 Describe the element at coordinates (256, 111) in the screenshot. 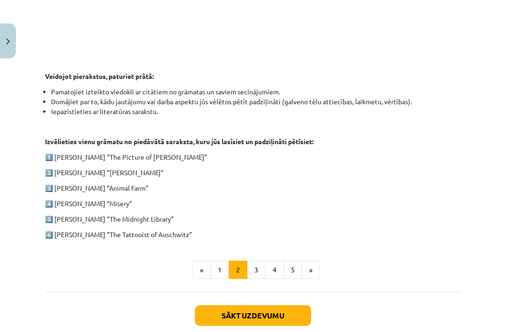

I see `li: Iepazīstieties ar literatūras sarakstu.` at that location.